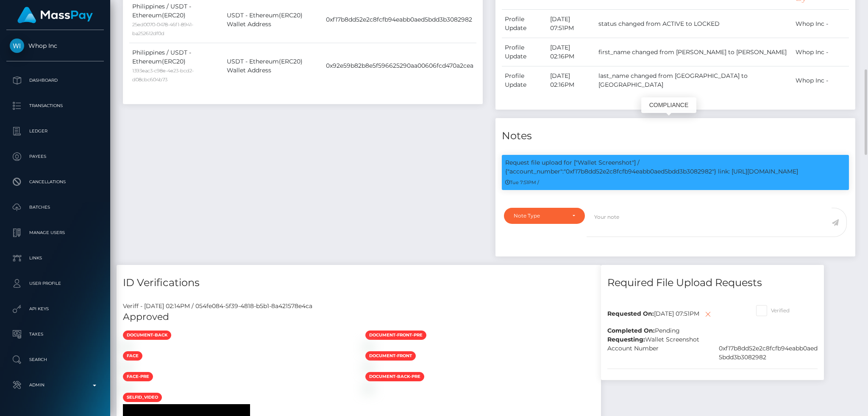 The width and height of the screenshot is (868, 416). What do you see at coordinates (675, 168) in the screenshot?
I see `p: Request file upload for ["Wallet Screenshot"] / {"account_number":"0xf17b8dd52e2c8fcfb94eabb0aed5...` at bounding box center [675, 168].